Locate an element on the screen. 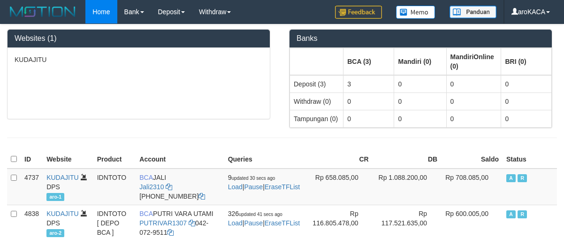  a: Copy PUTRIVAR1307 to clipboard is located at coordinates (192, 223).